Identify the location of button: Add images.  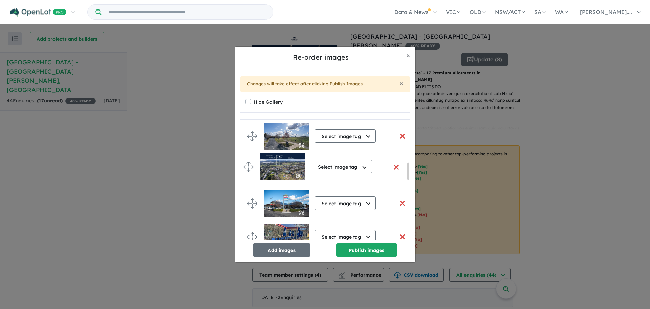
(282, 250).